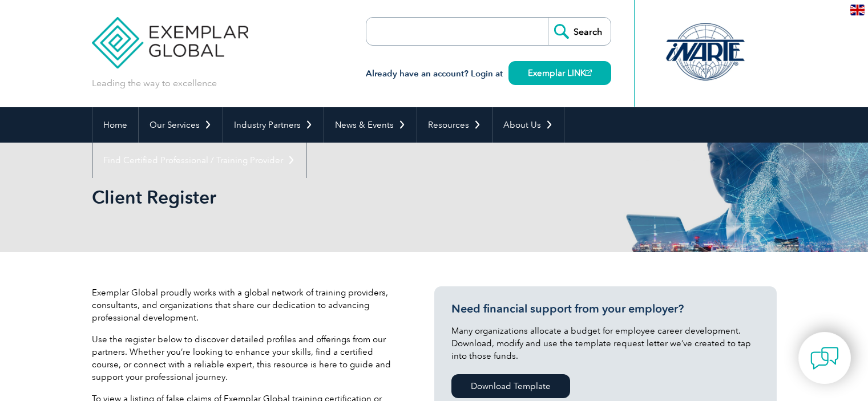 The width and height of the screenshot is (868, 401). I want to click on a: Resources, so click(454, 125).